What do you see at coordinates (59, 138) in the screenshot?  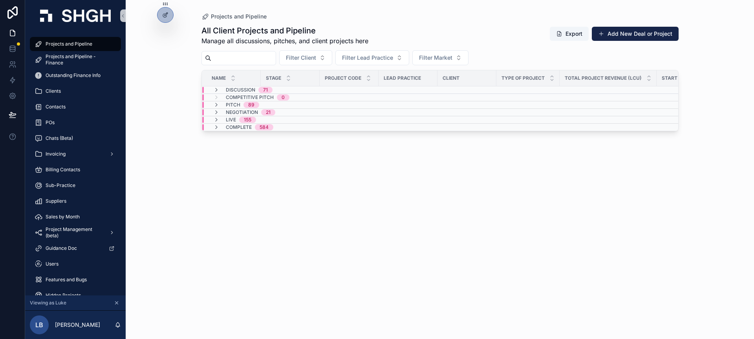 I see `span: Chats (Beta)` at bounding box center [59, 138].